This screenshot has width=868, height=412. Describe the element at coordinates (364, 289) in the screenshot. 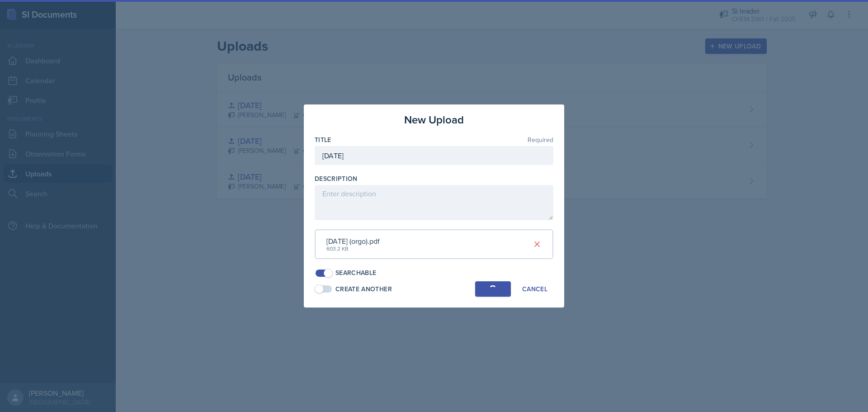

I see `div: Create Another` at that location.